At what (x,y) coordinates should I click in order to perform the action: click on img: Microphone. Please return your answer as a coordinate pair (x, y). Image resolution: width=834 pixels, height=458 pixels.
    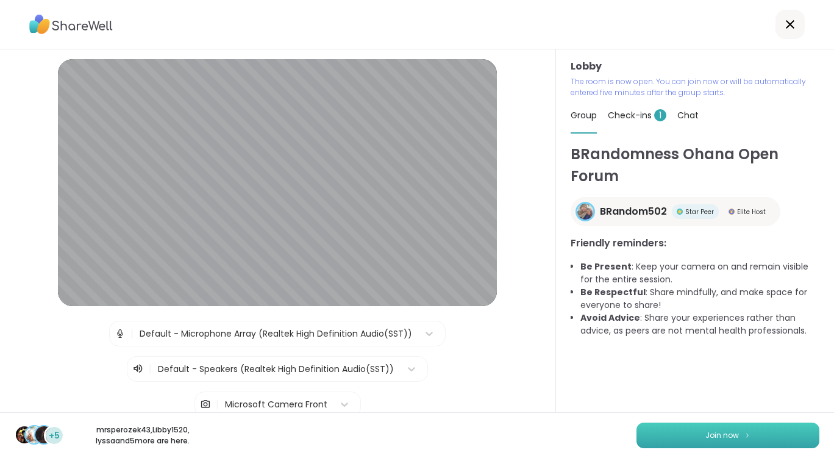
    Looking at the image, I should click on (120, 333).